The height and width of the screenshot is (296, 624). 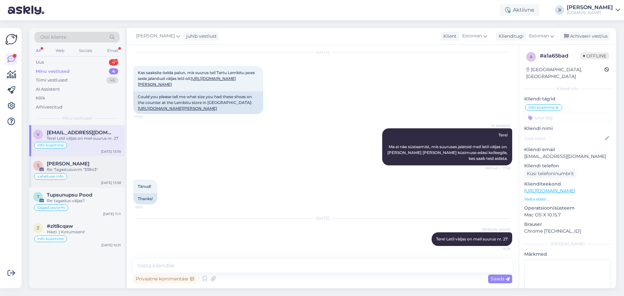 What do you see at coordinates (449, 36) in the screenshot?
I see `div: Klient` at bounding box center [449, 36].